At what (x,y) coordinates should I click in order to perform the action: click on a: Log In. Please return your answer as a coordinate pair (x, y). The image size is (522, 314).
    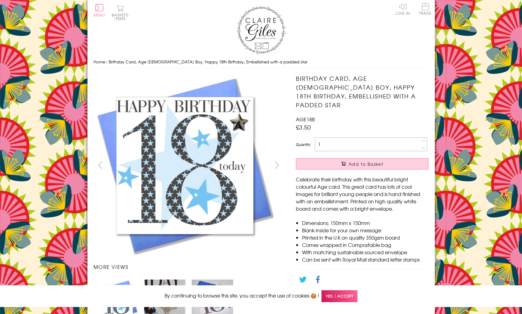
    Looking at the image, I should click on (403, 9).